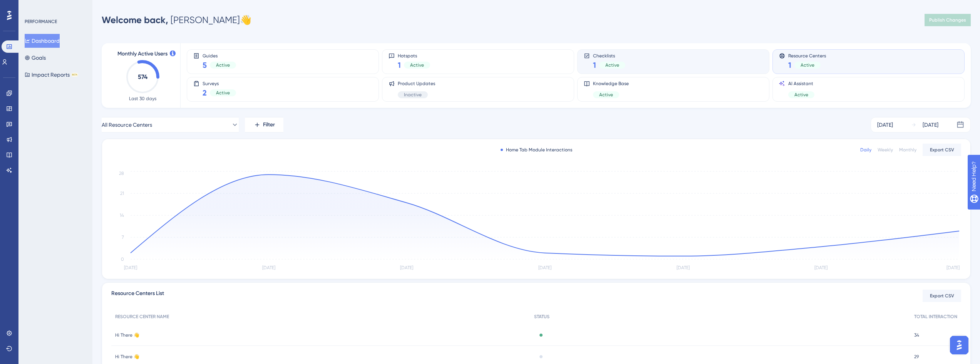 Image resolution: width=980 pixels, height=364 pixels. I want to click on text: 574, so click(143, 77).